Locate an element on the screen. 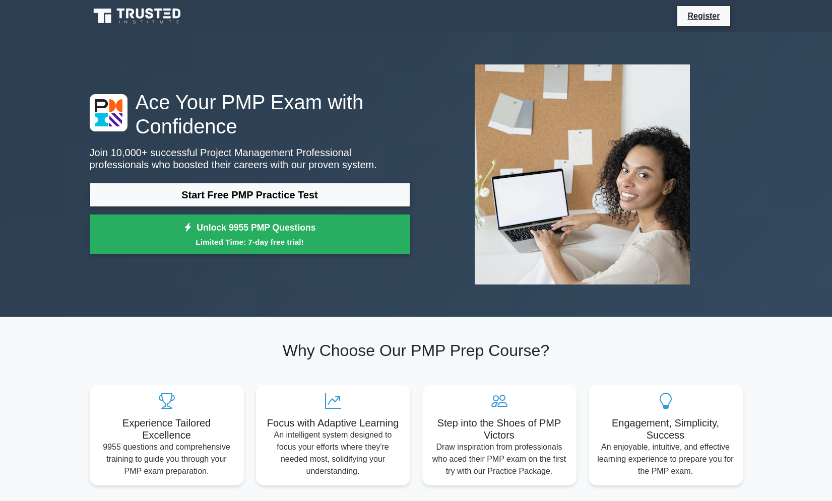 Image resolution: width=832 pixels, height=501 pixels. p: Draw inspiration from professionals who aced their PMP exam on the first try with our Practice Pa... is located at coordinates (499, 460).